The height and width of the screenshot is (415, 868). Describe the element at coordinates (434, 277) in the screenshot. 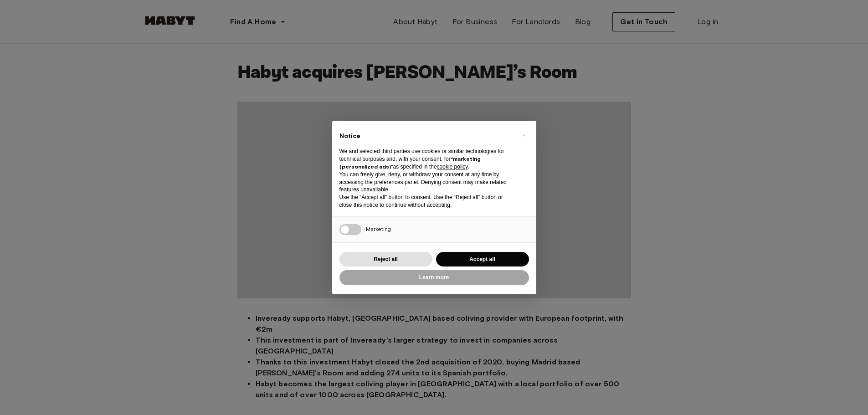

I see `button: Learn more` at that location.